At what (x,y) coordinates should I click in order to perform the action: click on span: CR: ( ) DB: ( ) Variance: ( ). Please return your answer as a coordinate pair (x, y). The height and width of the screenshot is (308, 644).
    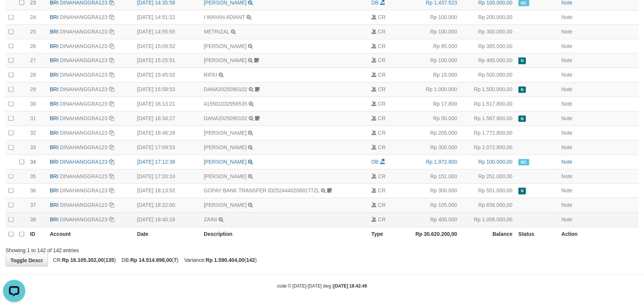
    Looking at the image, I should click on (153, 260).